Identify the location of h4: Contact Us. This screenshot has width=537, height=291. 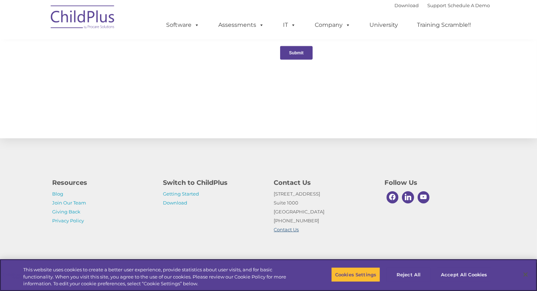
(324, 183).